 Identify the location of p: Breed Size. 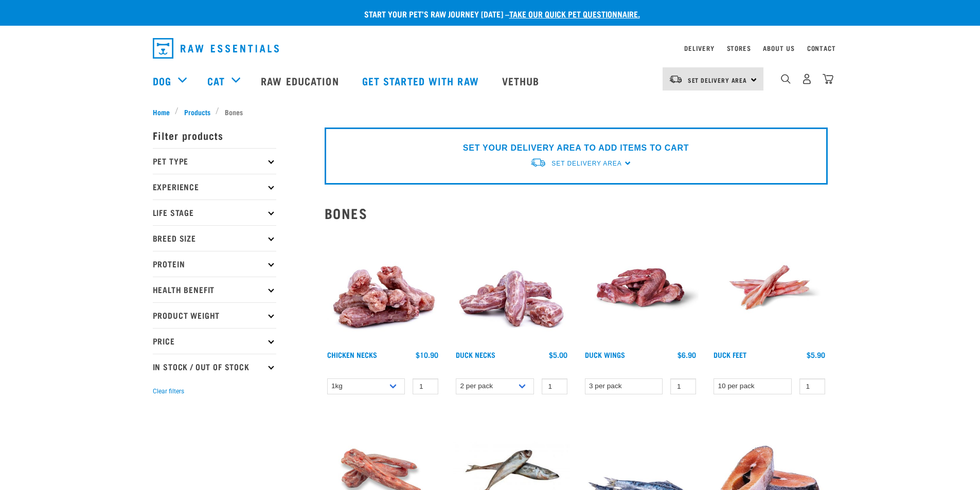
(215, 238).